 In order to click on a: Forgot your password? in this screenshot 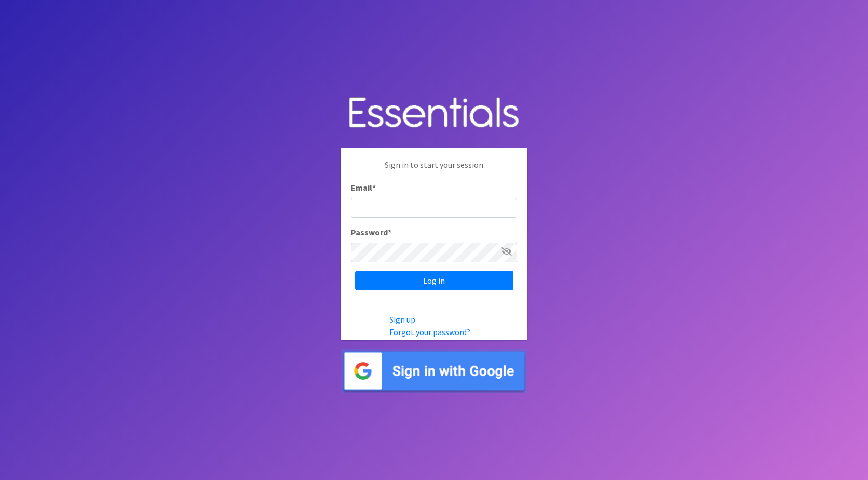, I will do `click(430, 332)`.